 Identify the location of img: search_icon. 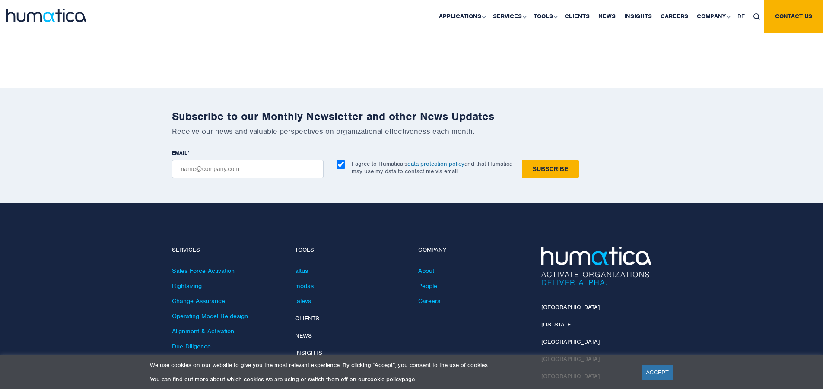
(757, 16).